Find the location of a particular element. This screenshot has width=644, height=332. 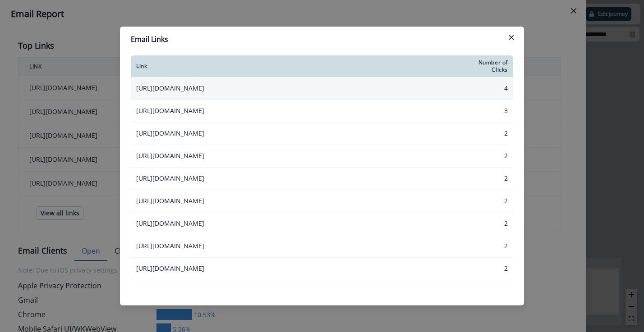

td: 4 is located at coordinates (491, 88).